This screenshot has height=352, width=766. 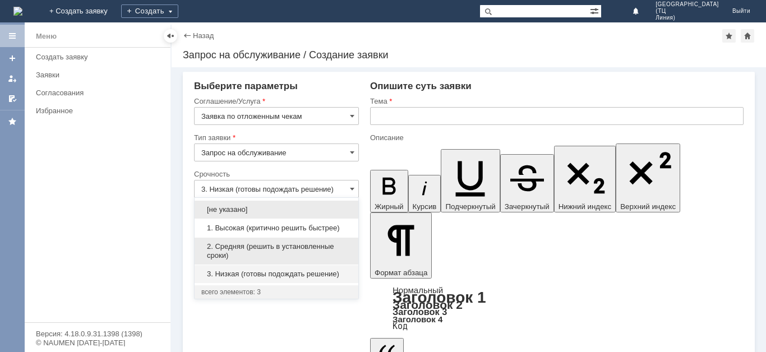 I want to click on div: Скрыть меню, so click(x=171, y=36).